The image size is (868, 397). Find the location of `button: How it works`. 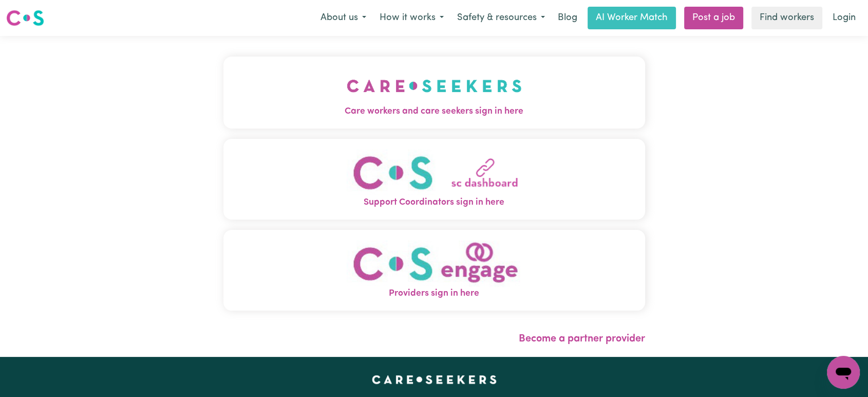

button: How it works is located at coordinates (411, 18).